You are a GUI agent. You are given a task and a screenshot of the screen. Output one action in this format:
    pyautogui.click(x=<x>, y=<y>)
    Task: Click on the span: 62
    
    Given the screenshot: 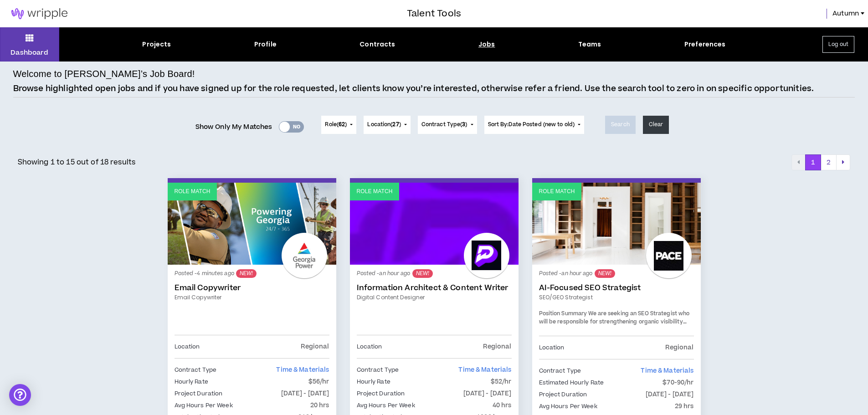 What is the action you would take?
    pyautogui.click(x=342, y=124)
    